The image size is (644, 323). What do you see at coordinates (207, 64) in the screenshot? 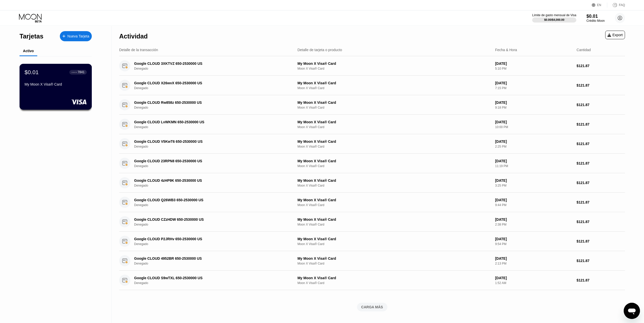
I see `div: Google CLOUD 3XKTVZ 650-2530000 US` at bounding box center [207, 64].